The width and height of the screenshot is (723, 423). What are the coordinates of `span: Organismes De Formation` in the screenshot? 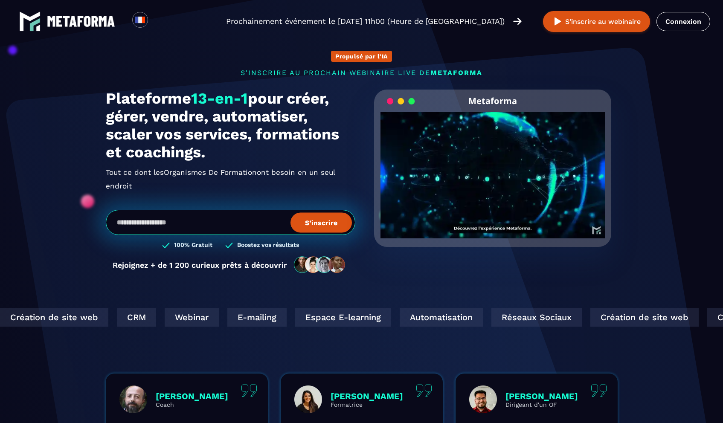 It's located at (210, 171).